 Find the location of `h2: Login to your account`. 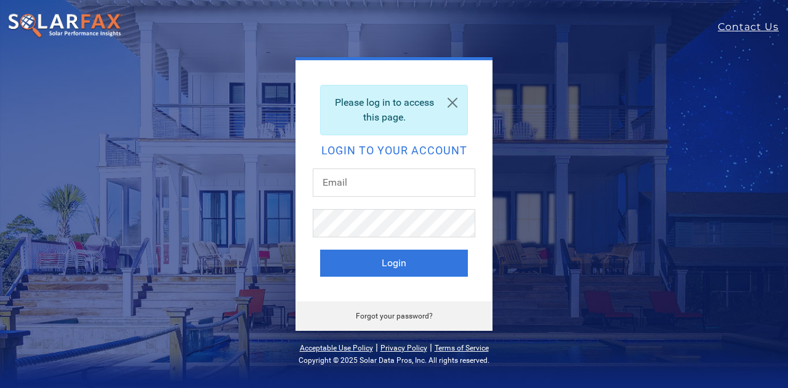

h2: Login to your account is located at coordinates (394, 151).